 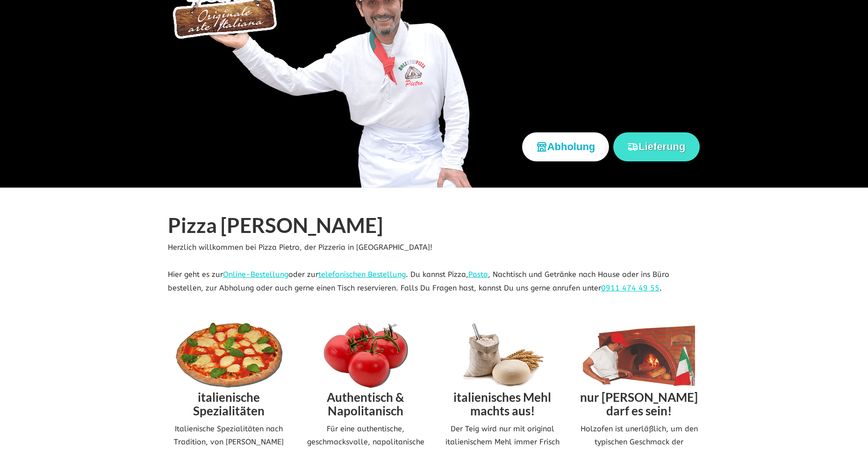 What do you see at coordinates (639, 356) in the screenshot?
I see `img: Pietro Holzofen` at bounding box center [639, 356].